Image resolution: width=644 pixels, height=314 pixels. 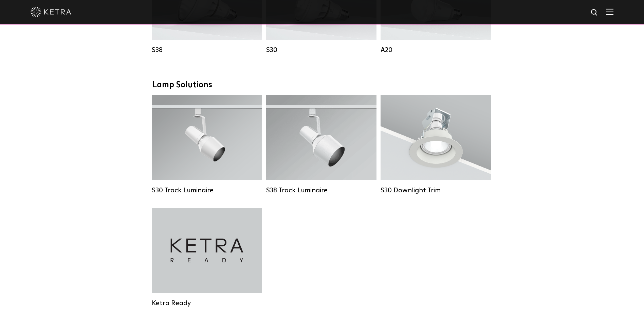 What do you see at coordinates (610, 12) in the screenshot?
I see `img: Hamburger%20Nav.svg` at bounding box center [610, 12].